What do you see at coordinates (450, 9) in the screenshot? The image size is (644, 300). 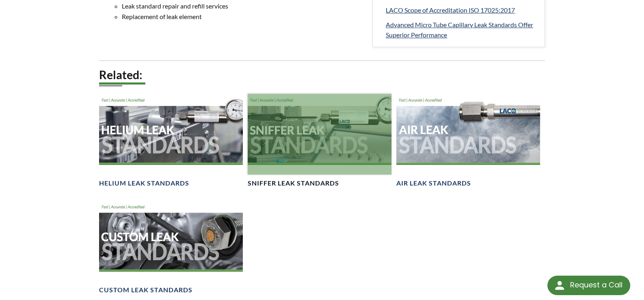 I see `span: LACO Scope of Accreditation ISO 17025:2017` at bounding box center [450, 9].